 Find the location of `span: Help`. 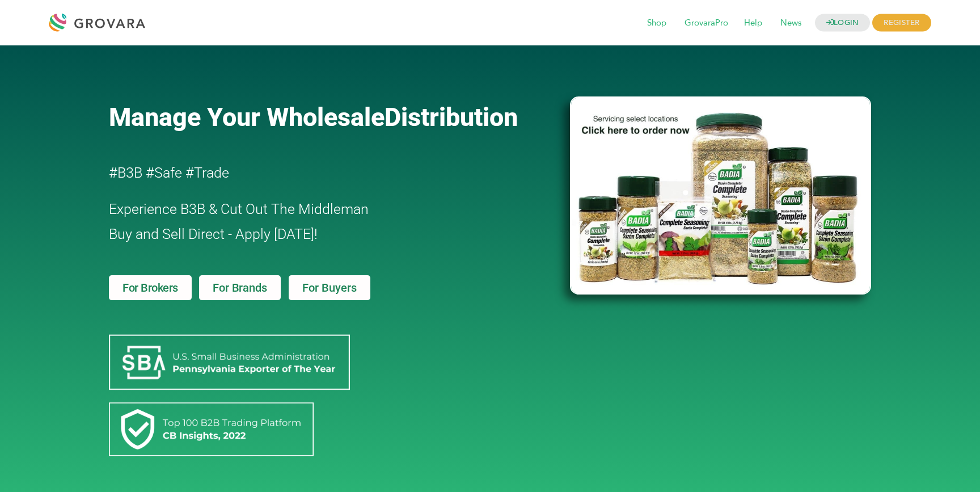

span: Help is located at coordinates (753, 23).